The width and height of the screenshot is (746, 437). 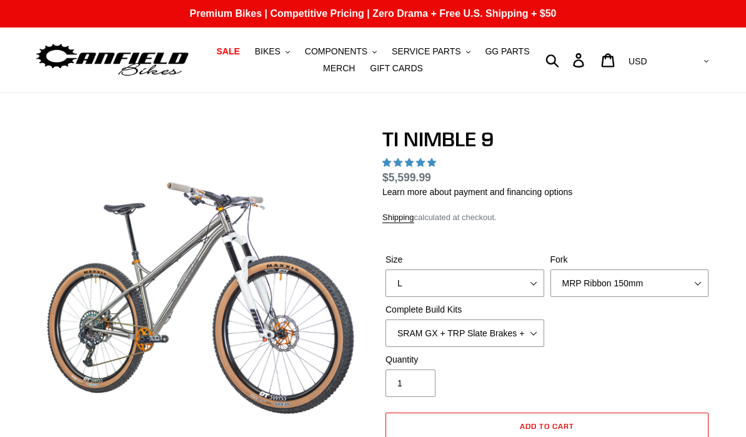 I want to click on a: Learn more about payment and financing options, so click(x=477, y=192).